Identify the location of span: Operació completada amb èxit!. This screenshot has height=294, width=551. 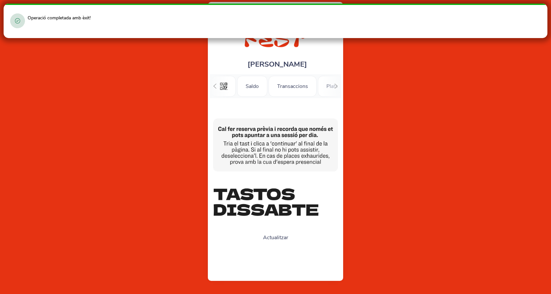
(59, 18).